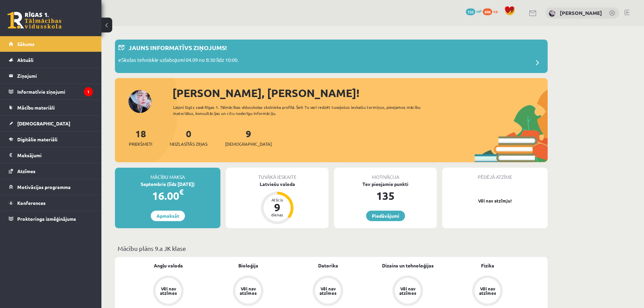  What do you see at coordinates (51, 108) in the screenshot?
I see `a: Mācību materiāli` at bounding box center [51, 108].